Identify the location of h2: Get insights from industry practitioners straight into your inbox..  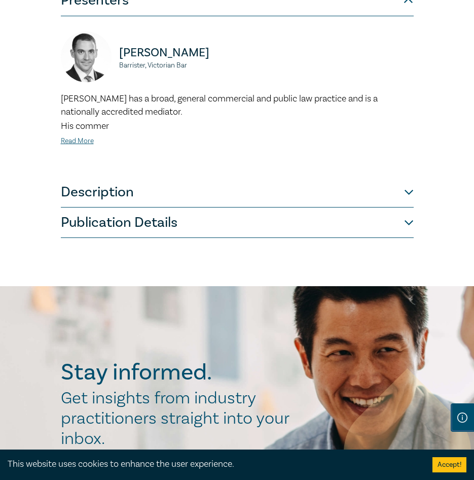
(181, 419).